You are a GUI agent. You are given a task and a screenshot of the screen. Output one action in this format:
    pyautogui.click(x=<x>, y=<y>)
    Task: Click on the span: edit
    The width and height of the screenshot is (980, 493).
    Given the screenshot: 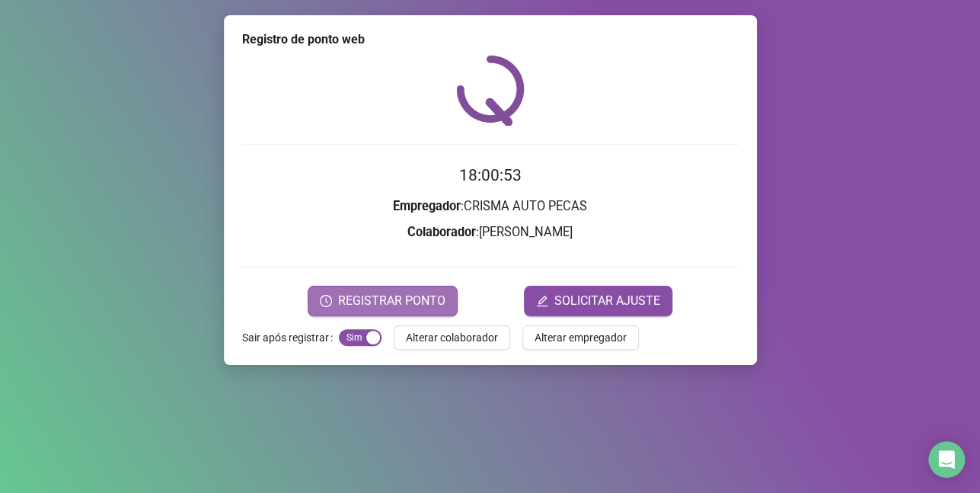 What is the action you would take?
    pyautogui.click(x=542, y=301)
    